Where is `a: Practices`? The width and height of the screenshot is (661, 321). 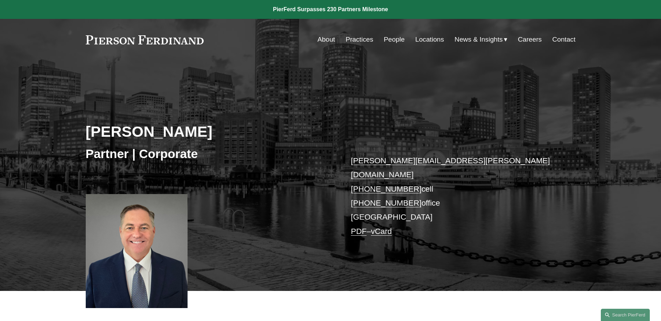
a: Practices is located at coordinates (359, 40).